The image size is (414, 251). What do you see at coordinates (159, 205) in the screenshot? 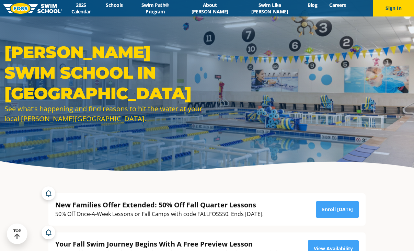
I see `div: New Families Offer Extended: 50% Off Fall Quarter Lessons` at bounding box center [159, 205].